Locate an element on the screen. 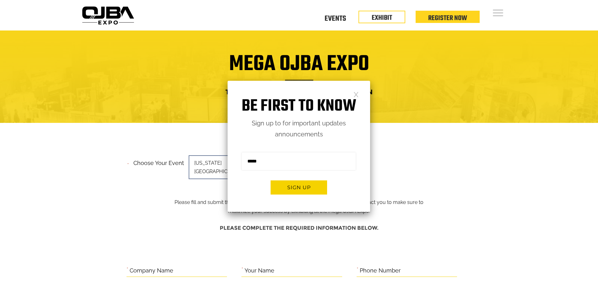  a: Register Now is located at coordinates (448, 18).